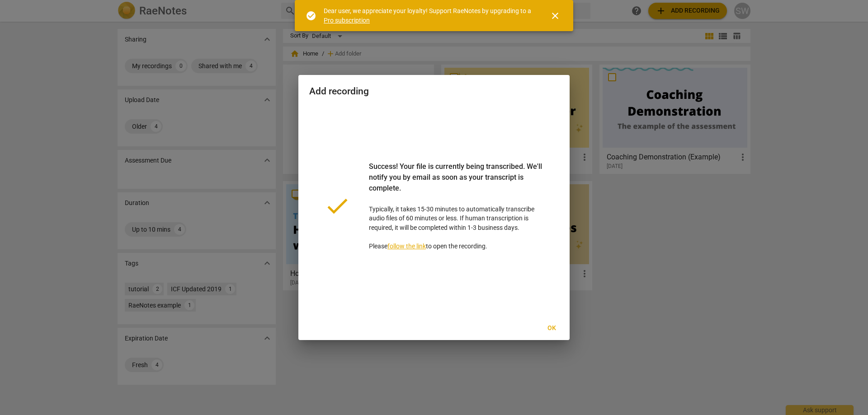  Describe the element at coordinates (555, 16) in the screenshot. I see `span: close` at that location.